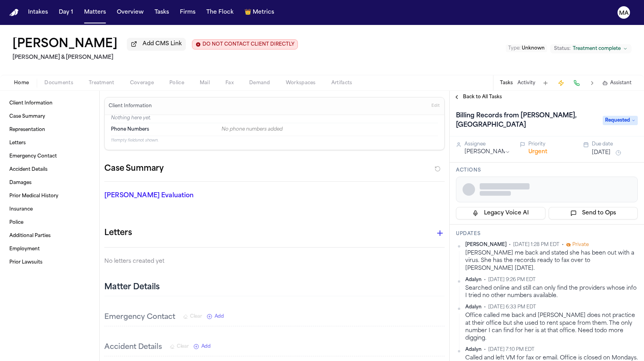 The image size is (644, 361). Describe the element at coordinates (501, 213) in the screenshot. I see `button: Legacy Voice AI` at that location.